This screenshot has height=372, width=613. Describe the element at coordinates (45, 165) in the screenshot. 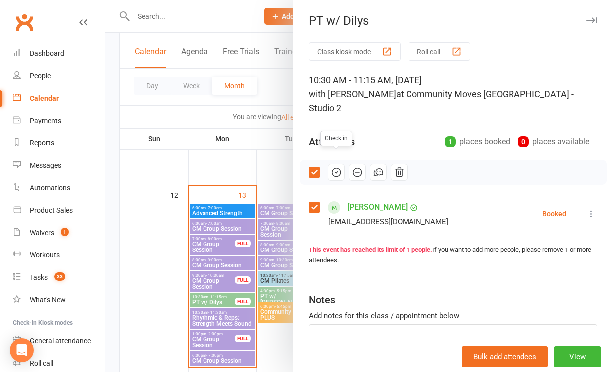

I see `div: Messages` at that location.